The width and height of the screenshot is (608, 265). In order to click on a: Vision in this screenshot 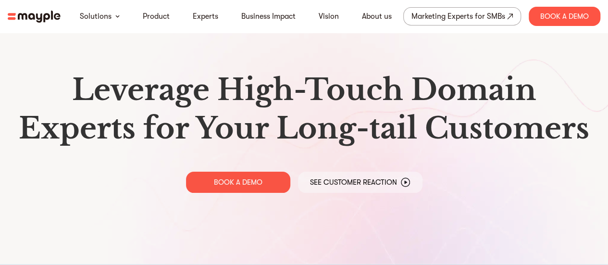, I will do `click(329, 16)`.